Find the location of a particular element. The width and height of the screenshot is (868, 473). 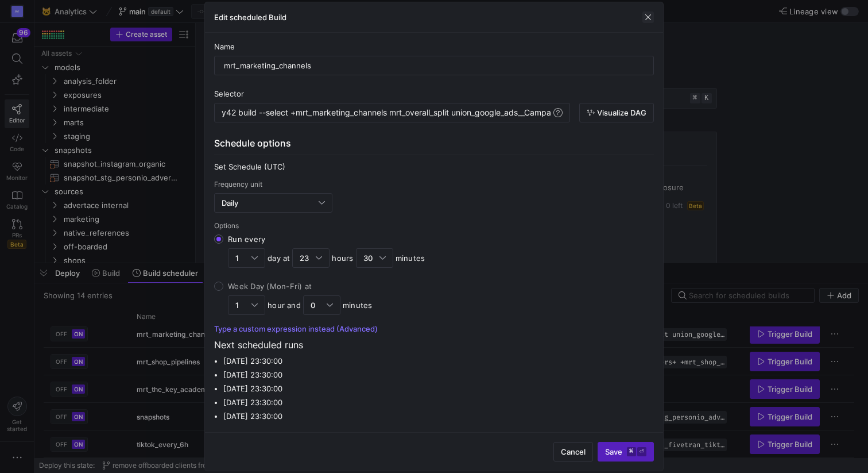

span: Visualize DAG is located at coordinates (621, 113).